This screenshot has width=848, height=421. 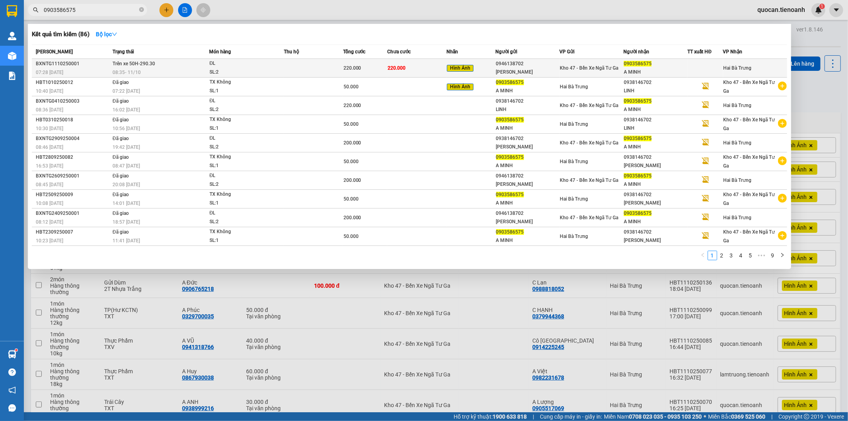 What do you see at coordinates (12, 390) in the screenshot?
I see `span: notification` at bounding box center [12, 390].